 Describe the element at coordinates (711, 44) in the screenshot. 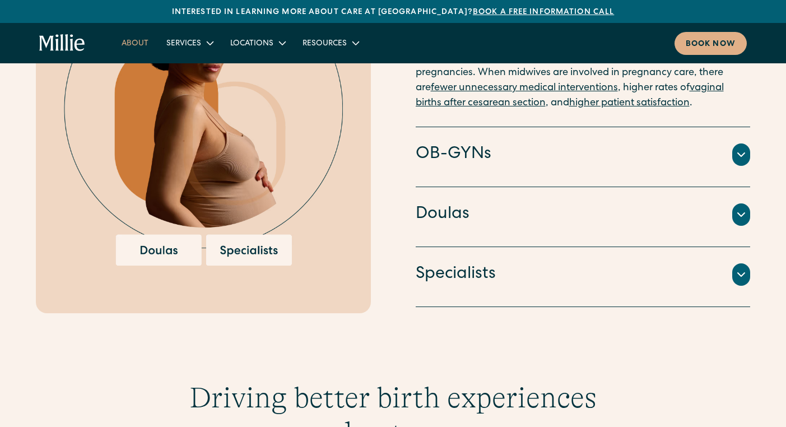

I see `div: Book now` at that location.